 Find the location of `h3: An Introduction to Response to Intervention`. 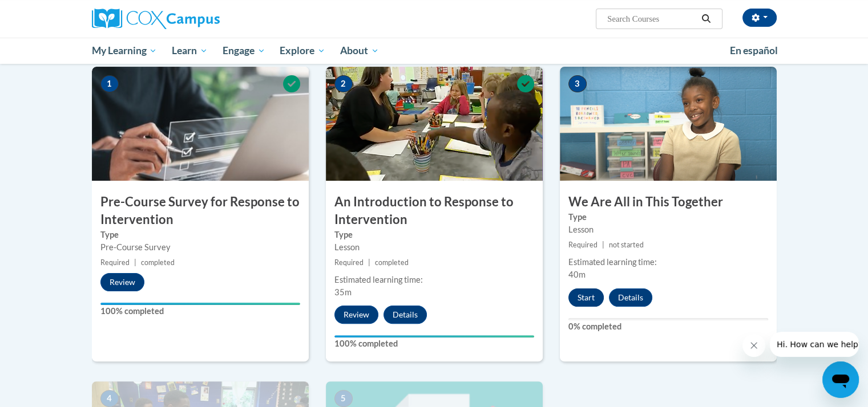

h3: An Introduction to Response to Intervention is located at coordinates (434, 211).